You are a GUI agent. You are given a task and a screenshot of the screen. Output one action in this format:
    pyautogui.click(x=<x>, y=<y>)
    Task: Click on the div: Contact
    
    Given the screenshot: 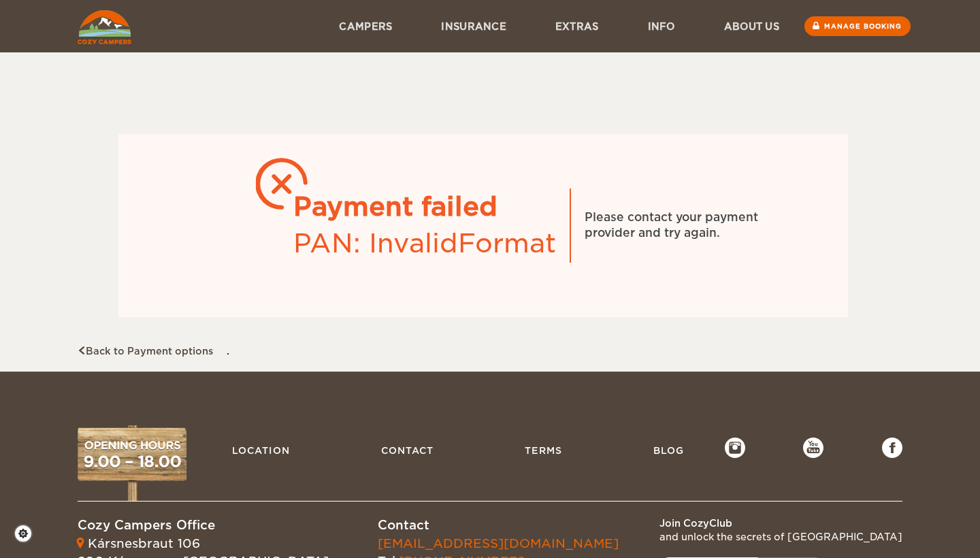 What is the action you would take?
    pyautogui.click(x=498, y=526)
    